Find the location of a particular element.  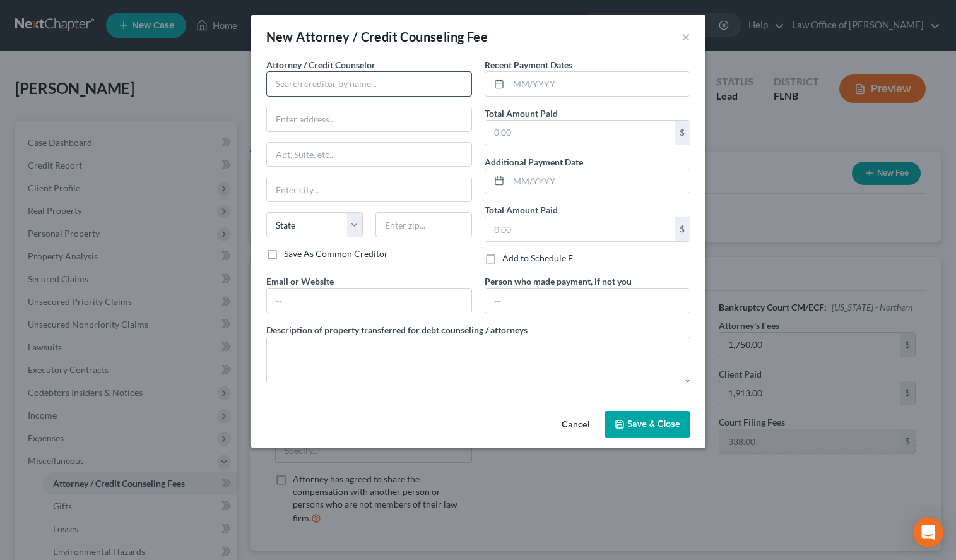

input: Apt, Suite, etc... is located at coordinates (369, 155).